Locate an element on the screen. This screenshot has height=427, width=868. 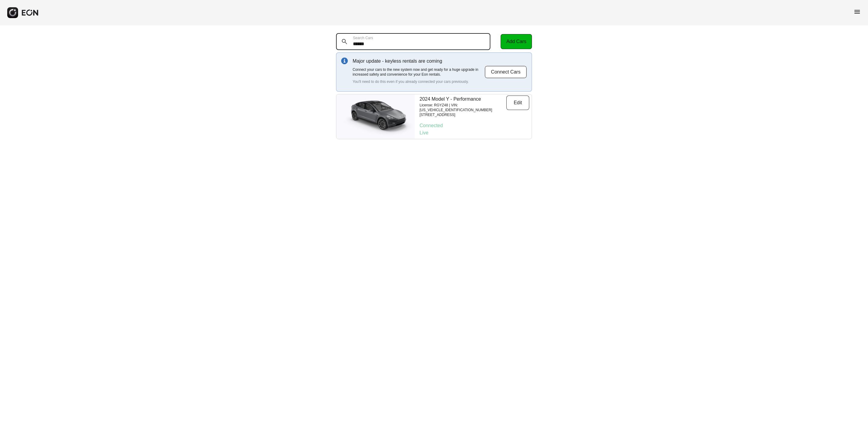
span: menu is located at coordinates (857, 12).